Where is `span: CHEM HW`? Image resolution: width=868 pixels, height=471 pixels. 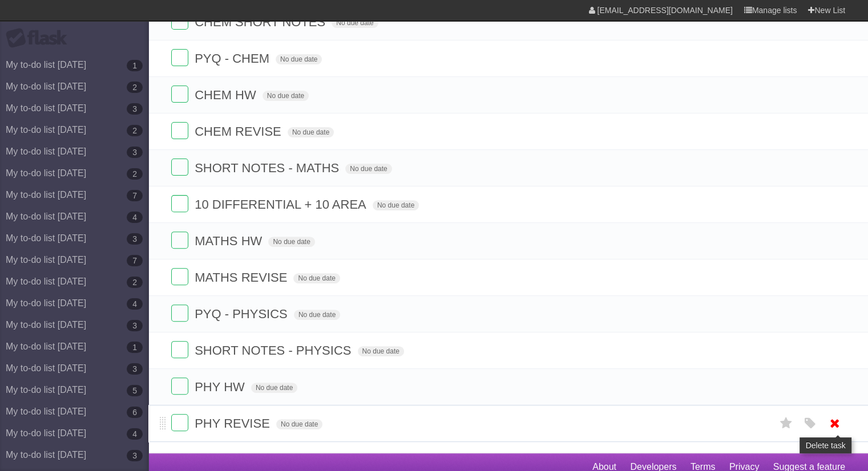
span: CHEM HW is located at coordinates (226, 94).